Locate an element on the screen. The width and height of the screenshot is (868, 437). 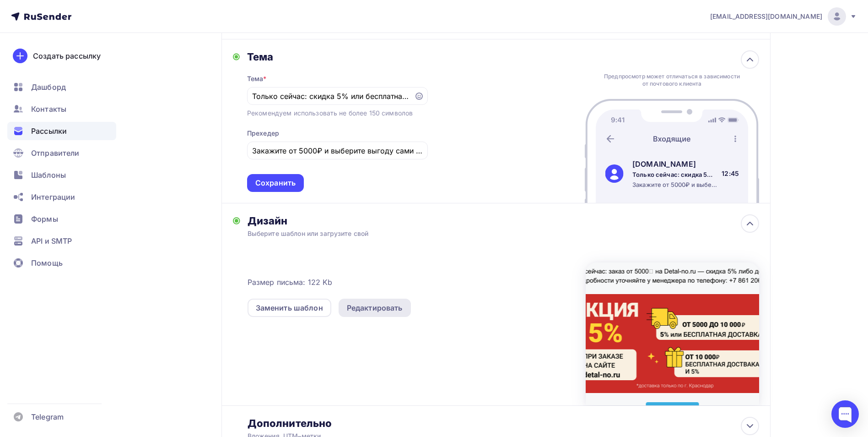
a: Дашборд is located at coordinates (62, 87).